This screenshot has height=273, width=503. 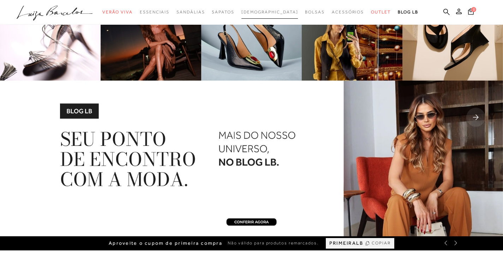 What do you see at coordinates (348, 12) in the screenshot?
I see `span: Acessórios` at bounding box center [348, 12].